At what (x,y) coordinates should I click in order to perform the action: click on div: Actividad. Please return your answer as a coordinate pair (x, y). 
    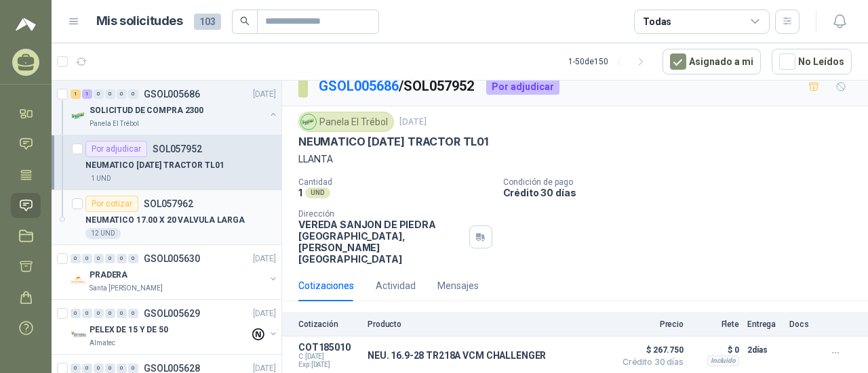
    Looking at the image, I should click on (395, 286).